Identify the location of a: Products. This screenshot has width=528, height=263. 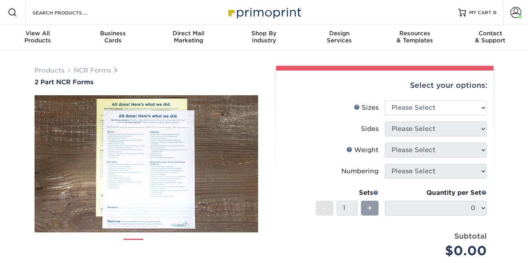
(49, 70).